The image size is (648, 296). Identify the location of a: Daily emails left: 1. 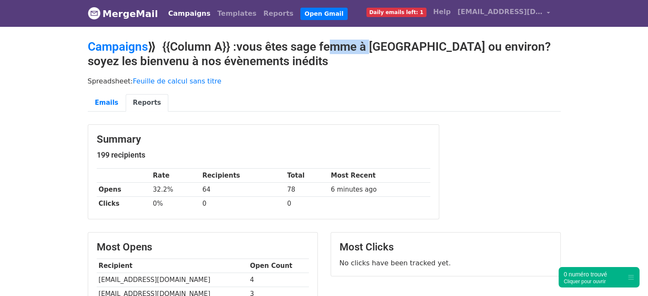
(397, 12).